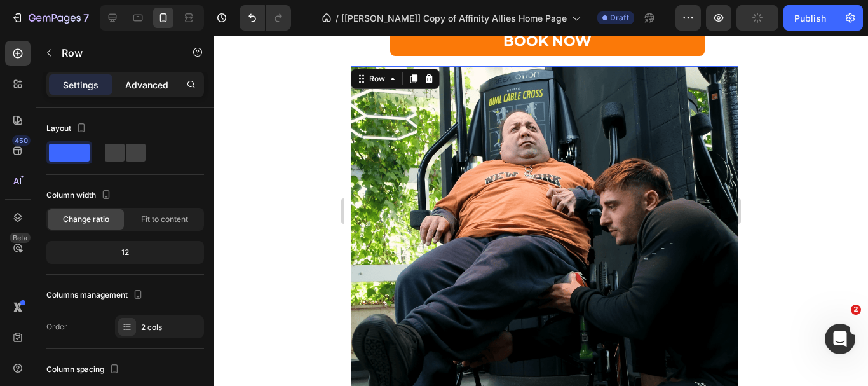  Describe the element at coordinates (49, 17) in the screenshot. I see `button: 7` at that location.